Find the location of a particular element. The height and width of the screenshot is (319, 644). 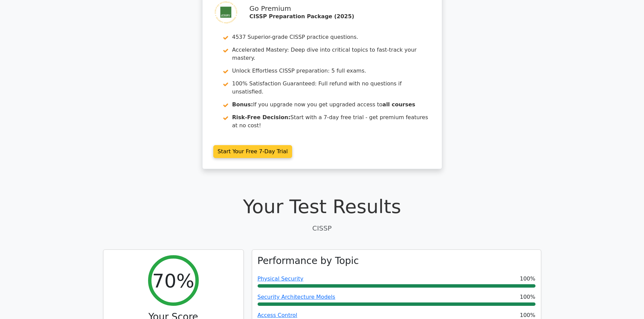

p: CISSP is located at coordinates (322, 228).